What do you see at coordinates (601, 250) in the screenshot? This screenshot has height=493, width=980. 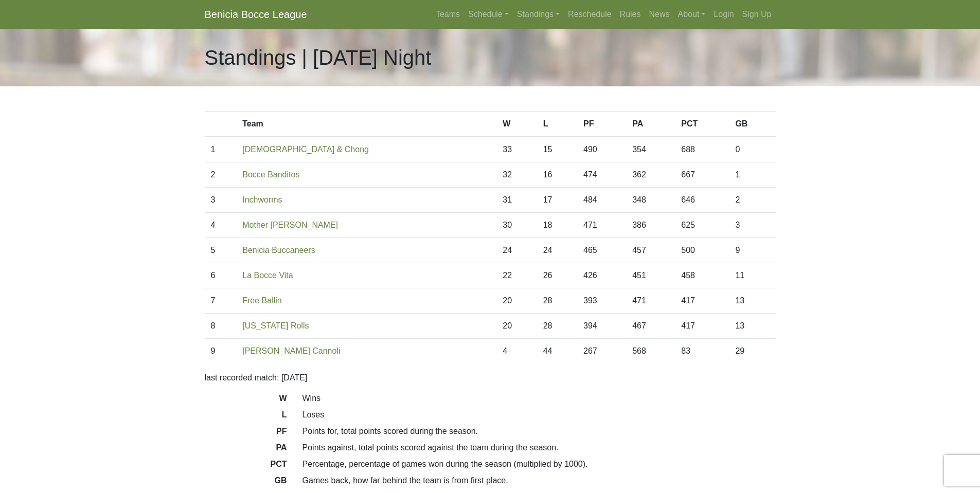 I see `td: 465` at bounding box center [601, 250].